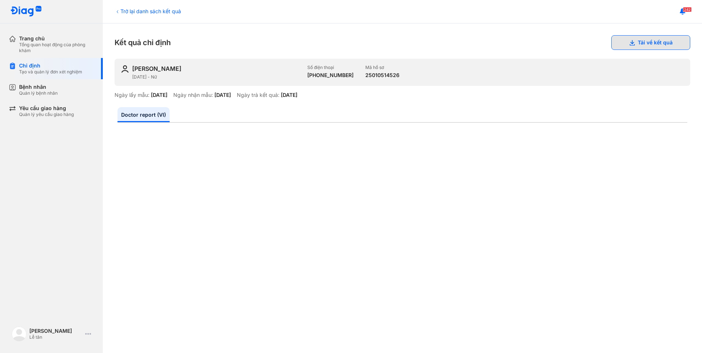 The width and height of the screenshot is (702, 353). I want to click on button: Tải về kết quả, so click(651, 43).